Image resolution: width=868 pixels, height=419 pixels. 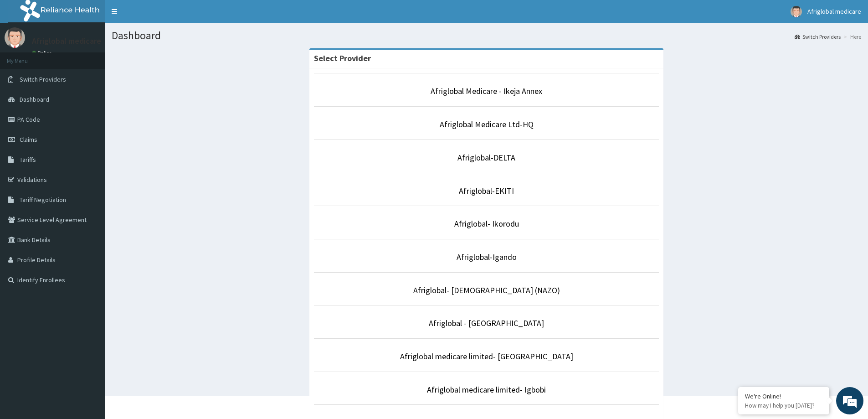 I want to click on span: Tariffs, so click(x=28, y=159).